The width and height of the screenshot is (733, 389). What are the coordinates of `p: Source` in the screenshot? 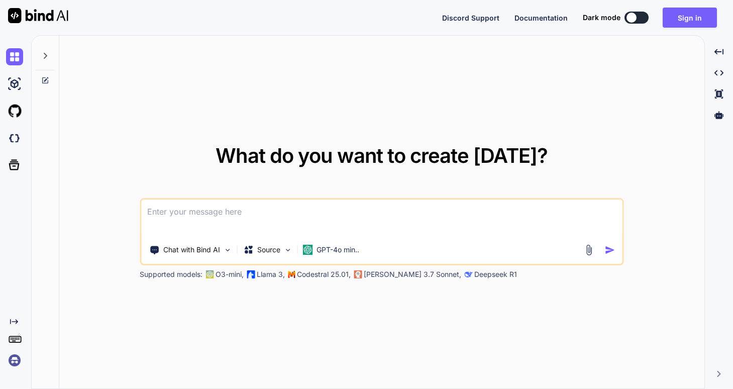 It's located at (269, 250).